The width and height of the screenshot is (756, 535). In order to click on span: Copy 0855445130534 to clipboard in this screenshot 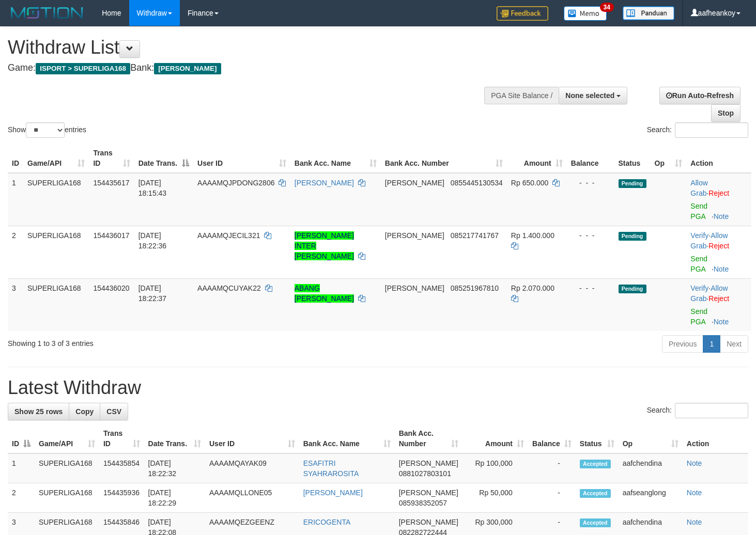, I will do `click(477, 183)`.